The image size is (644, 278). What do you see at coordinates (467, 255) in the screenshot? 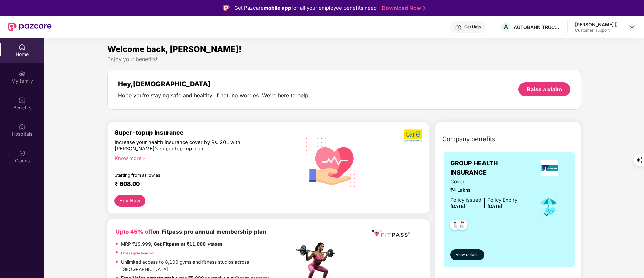
I see `button: View details` at bounding box center [467, 255].